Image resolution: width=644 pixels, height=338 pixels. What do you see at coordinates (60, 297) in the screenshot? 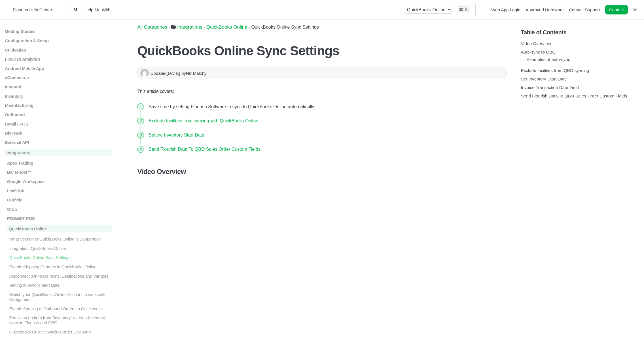
I see `p: Switch your QuickBooks Online Account to work with Categories` at bounding box center [60, 297].